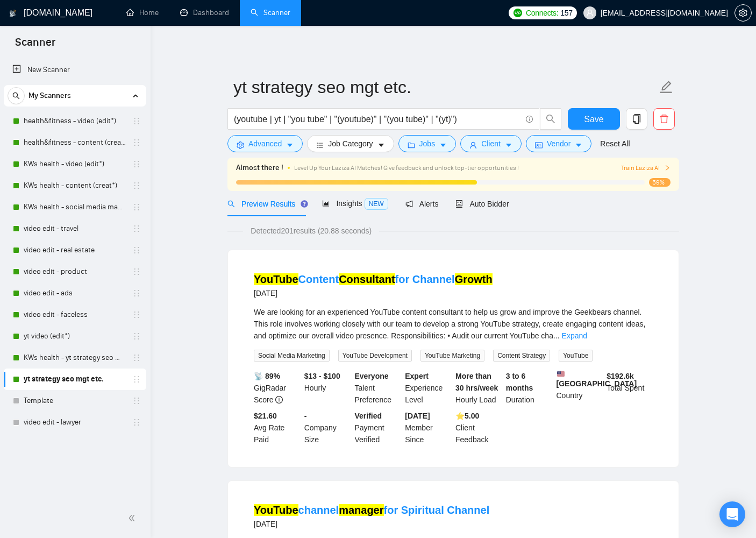 The height and width of the screenshot is (538, 756). What do you see at coordinates (323, 376) in the screenshot?
I see `b: $13 - $100` at bounding box center [323, 376].